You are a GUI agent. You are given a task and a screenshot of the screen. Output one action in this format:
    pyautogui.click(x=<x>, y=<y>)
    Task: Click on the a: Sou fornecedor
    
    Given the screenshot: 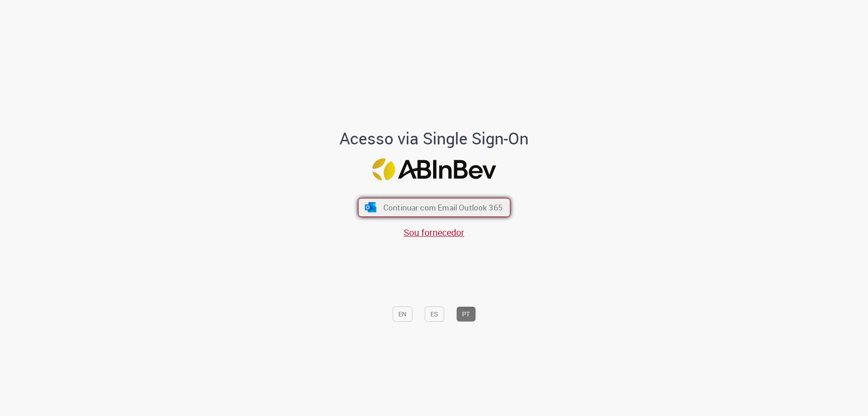 What is the action you would take?
    pyautogui.click(x=434, y=232)
    